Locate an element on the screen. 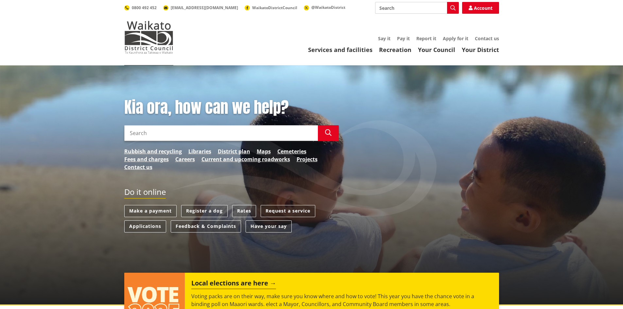 The width and height of the screenshot is (623, 309). a: Libraries is located at coordinates (200, 151).